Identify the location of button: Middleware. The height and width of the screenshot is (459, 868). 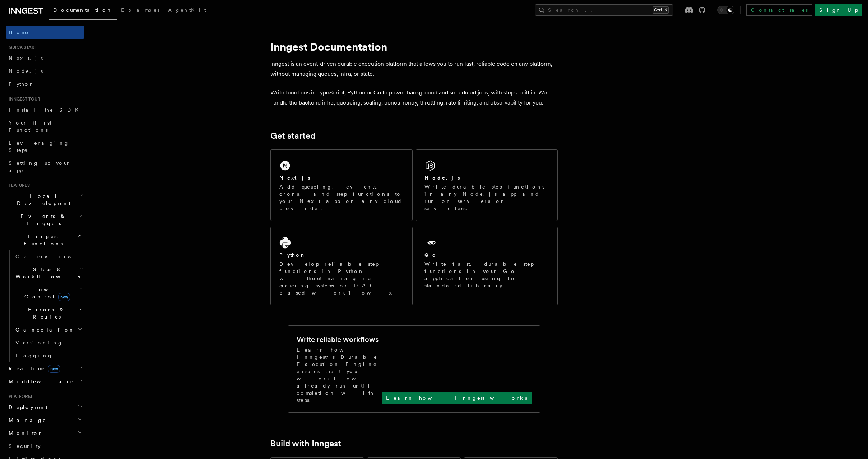
(45, 382).